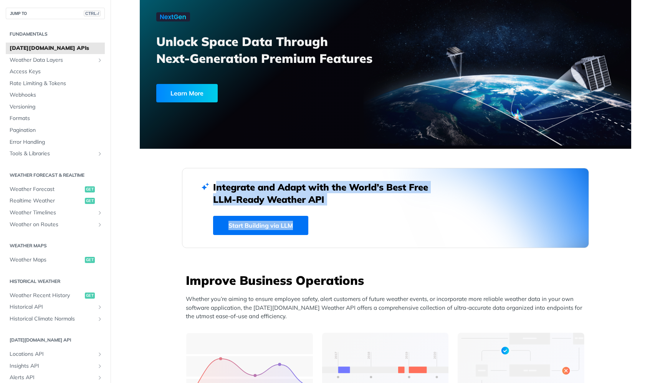 This screenshot has width=660, height=383. I want to click on button: Show subpages for Tools & Libraries, so click(100, 154).